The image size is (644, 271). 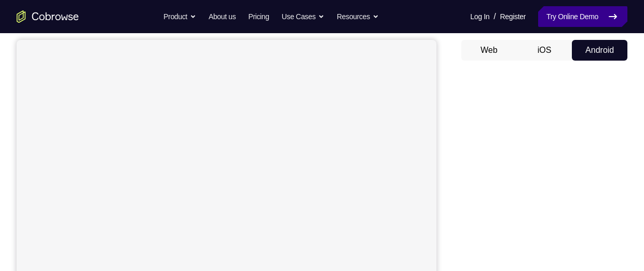 What do you see at coordinates (544, 50) in the screenshot?
I see `button: iOS` at bounding box center [544, 50].